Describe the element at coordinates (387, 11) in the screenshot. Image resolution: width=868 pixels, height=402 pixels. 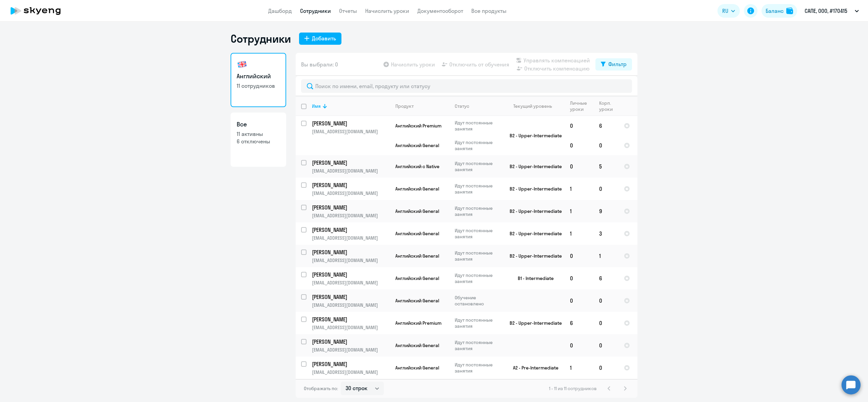
I see `a: Начислить уроки` at that location.